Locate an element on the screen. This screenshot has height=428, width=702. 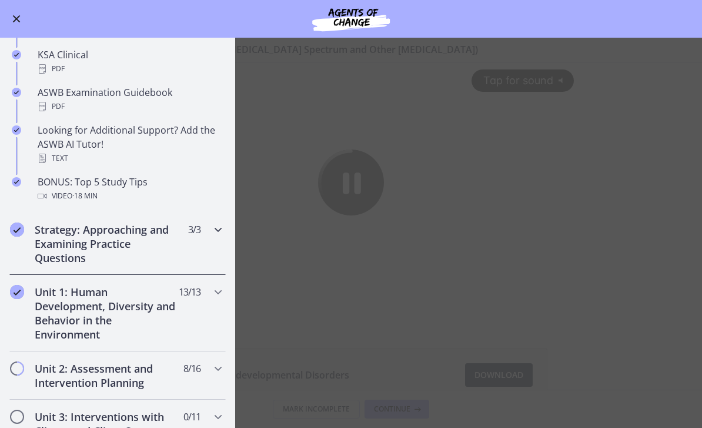
div: ASWB Examination Guidebook is located at coordinates (129, 99).